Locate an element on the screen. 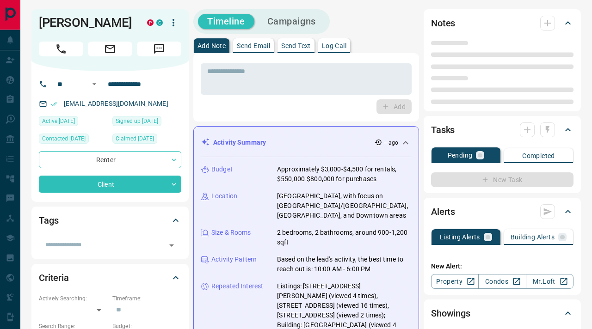 Image resolution: width=592 pixels, height=329 pixels. h2: Tags is located at coordinates (49, 220).